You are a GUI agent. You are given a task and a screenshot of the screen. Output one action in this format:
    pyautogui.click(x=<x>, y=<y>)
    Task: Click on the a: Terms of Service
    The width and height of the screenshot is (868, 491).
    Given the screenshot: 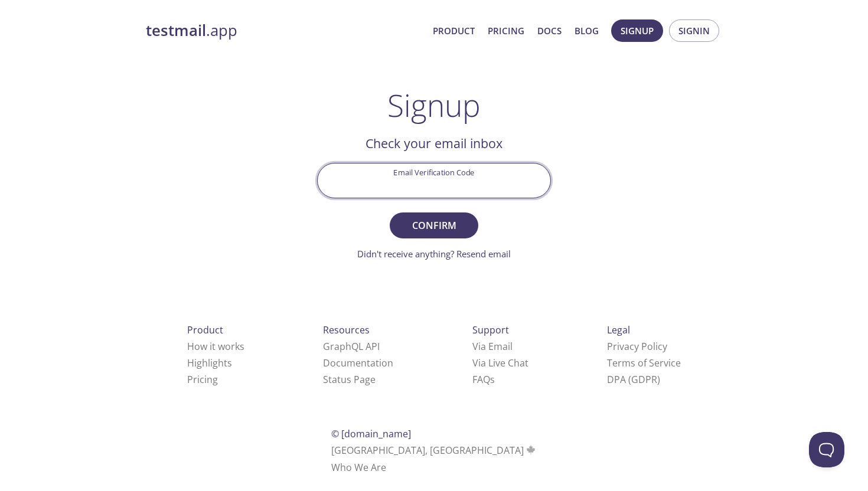 What is the action you would take?
    pyautogui.click(x=644, y=363)
    